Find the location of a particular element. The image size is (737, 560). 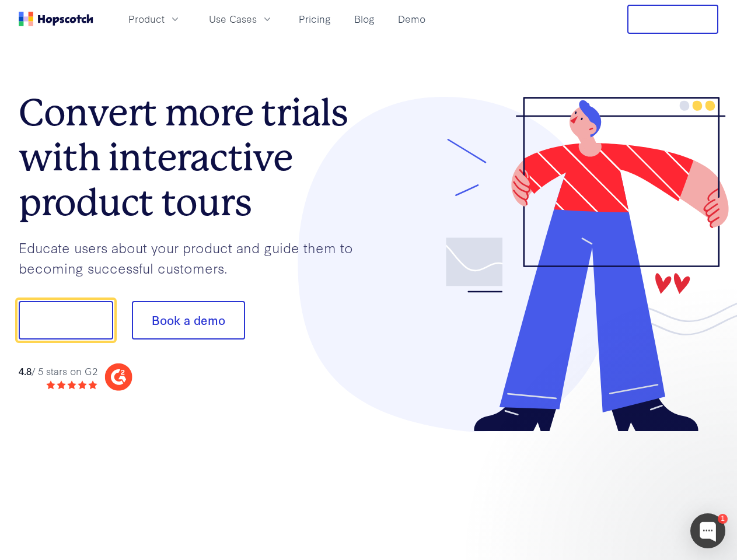

p: Educate users about your product and guide them to becoming successful customers. is located at coordinates (194, 257).